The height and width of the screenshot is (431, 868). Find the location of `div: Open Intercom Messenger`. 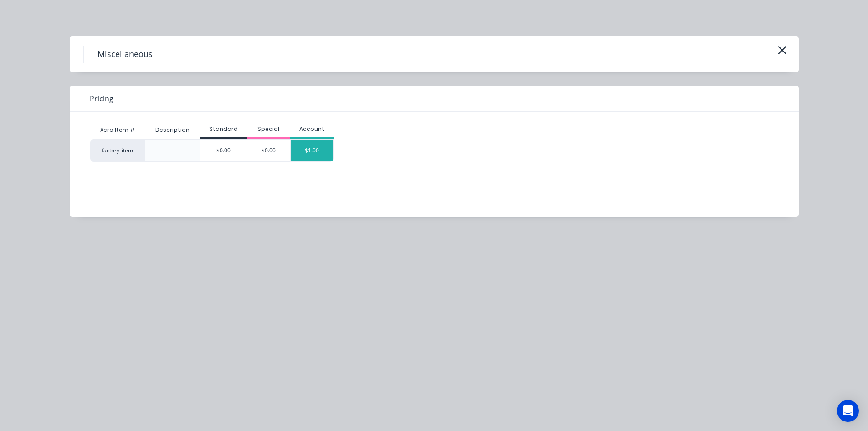

div: Open Intercom Messenger is located at coordinates (849, 411).